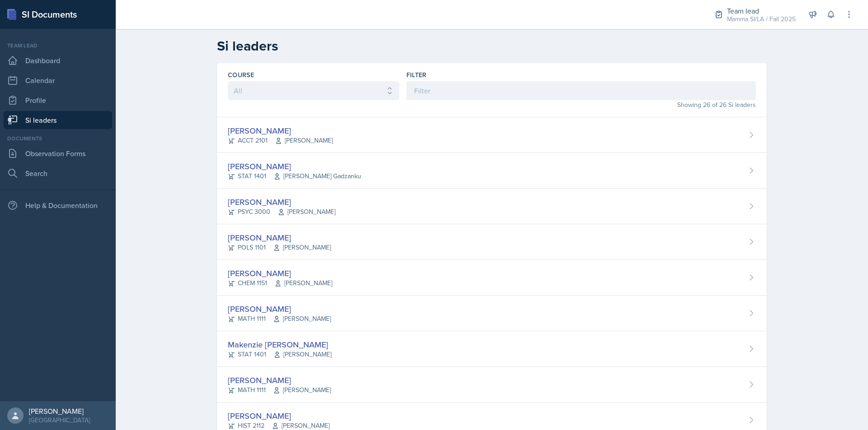 The width and height of the screenshot is (868, 430). I want to click on a: Observation Forms, so click(58, 153).